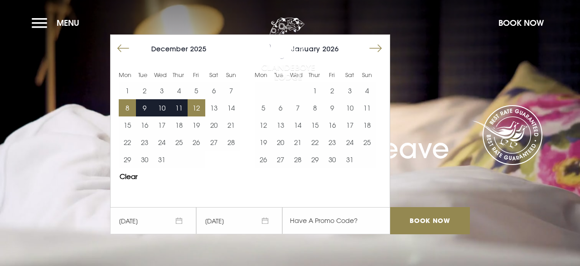 This screenshot has width=580, height=266. What do you see at coordinates (315, 91) in the screenshot?
I see `td: Choose Thursday, January 1, 2026 as your end date.` at bounding box center [315, 91].